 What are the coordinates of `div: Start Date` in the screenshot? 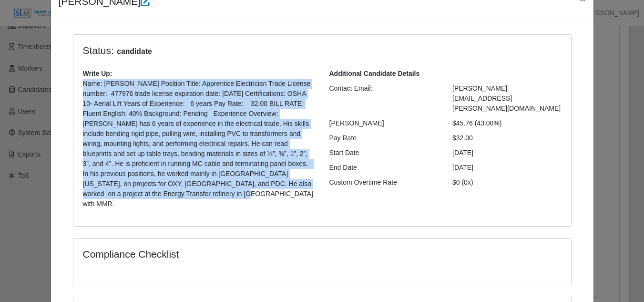 It's located at (384, 152).